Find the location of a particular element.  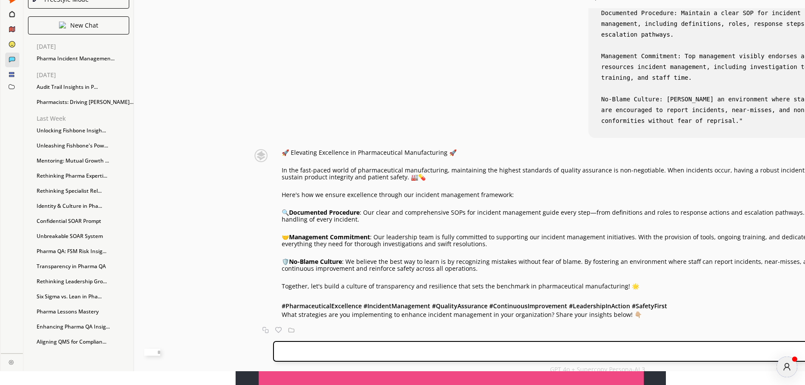

div: Pharma Incident Managemen... is located at coordinates (83, 59).